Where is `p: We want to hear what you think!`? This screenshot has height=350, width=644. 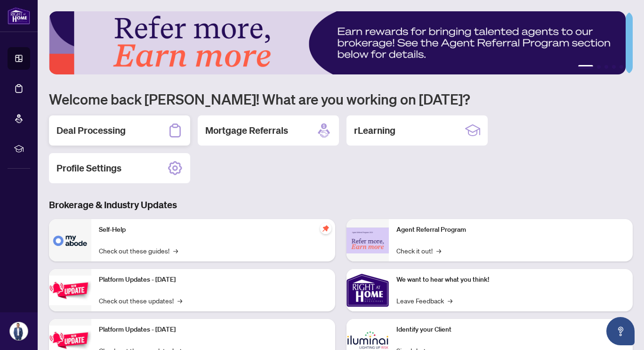
p: We want to hear what you think! is located at coordinates (511, 279).